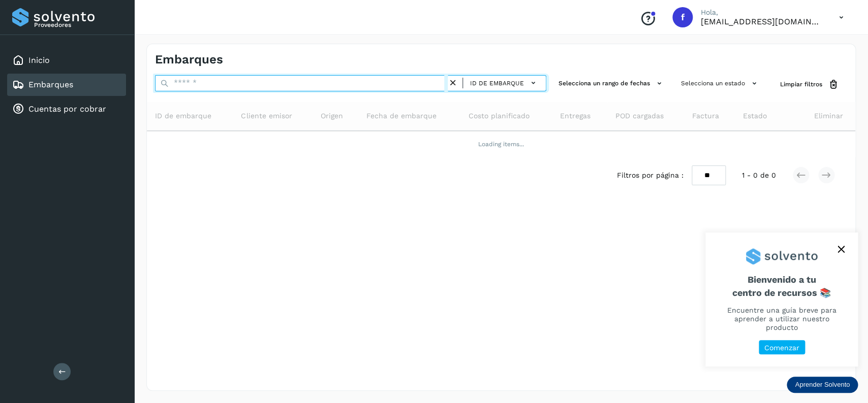 The image size is (868, 403). I want to click on button: ID de embarque, so click(504, 82).